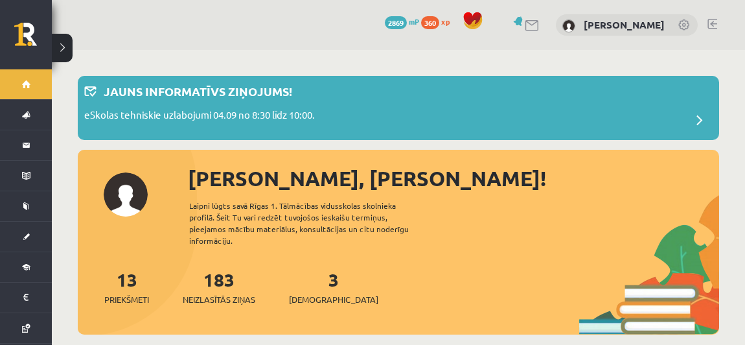  Describe the element at coordinates (198, 91) in the screenshot. I see `p: Jauns informatīvs ziņojums!` at that location.